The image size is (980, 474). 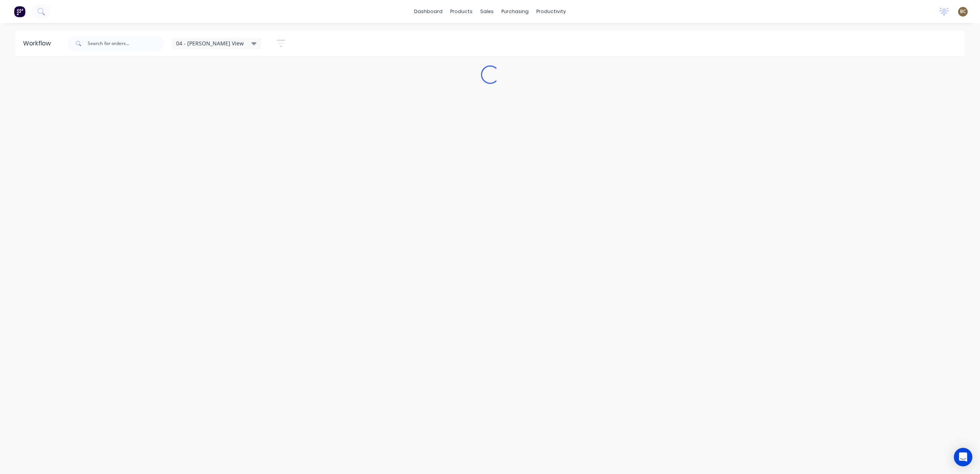 I want to click on div: products, so click(x=461, y=11).